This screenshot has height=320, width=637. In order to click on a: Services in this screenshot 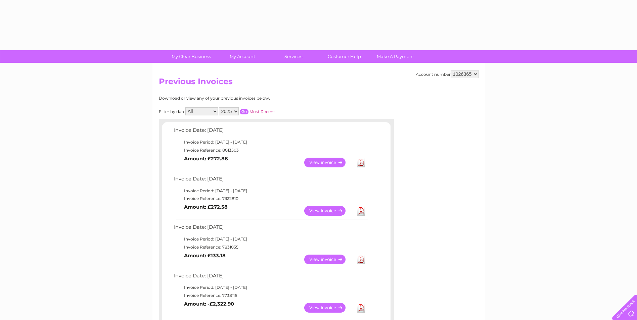, I will do `click(293, 56)`.